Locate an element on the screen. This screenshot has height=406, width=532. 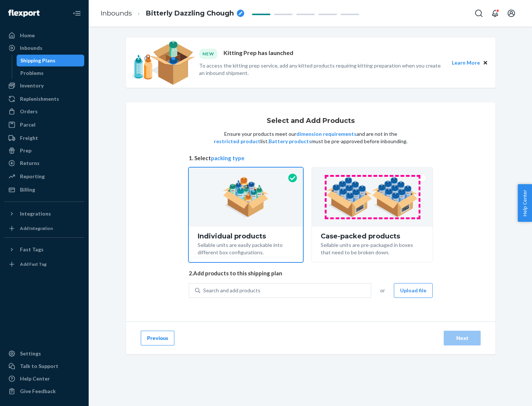
button: Previous is located at coordinates (157, 338).